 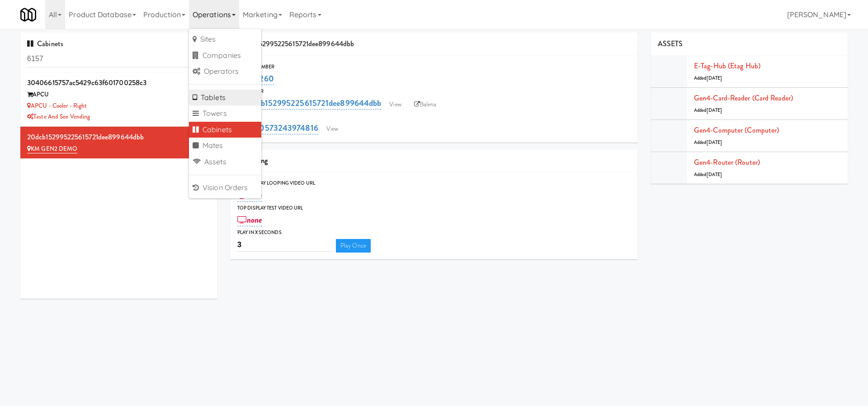 I want to click on div: APCU, so click(x=118, y=95).